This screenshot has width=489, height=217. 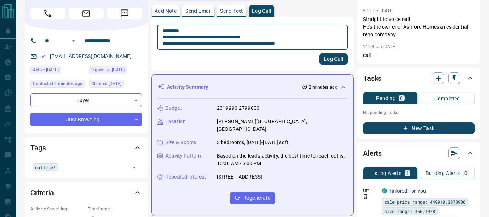 I want to click on p: Pending, so click(x=386, y=98).